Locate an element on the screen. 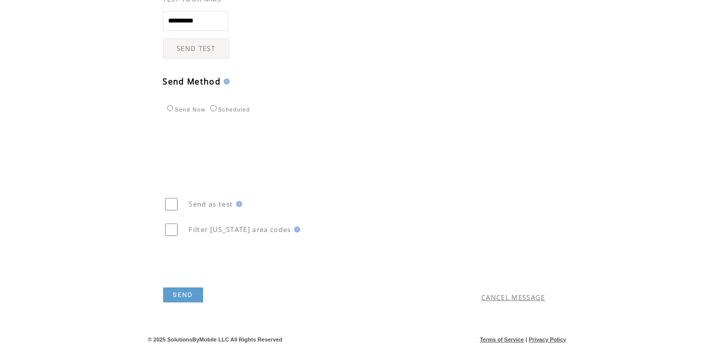 The height and width of the screenshot is (346, 714). label: Scheduled is located at coordinates (229, 110).